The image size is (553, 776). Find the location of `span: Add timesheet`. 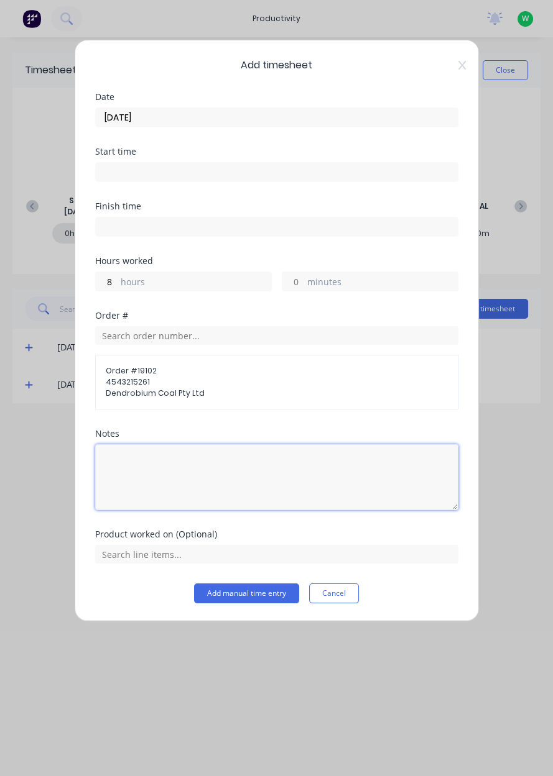

span: Add timesheet is located at coordinates (277, 65).